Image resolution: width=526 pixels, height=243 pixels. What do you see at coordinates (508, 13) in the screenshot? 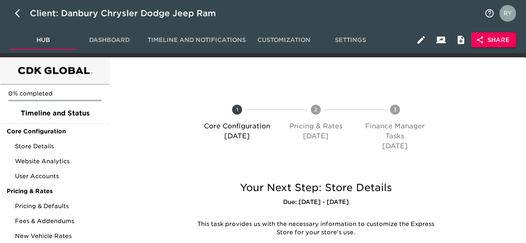
I see `img: Profile` at bounding box center [508, 13].